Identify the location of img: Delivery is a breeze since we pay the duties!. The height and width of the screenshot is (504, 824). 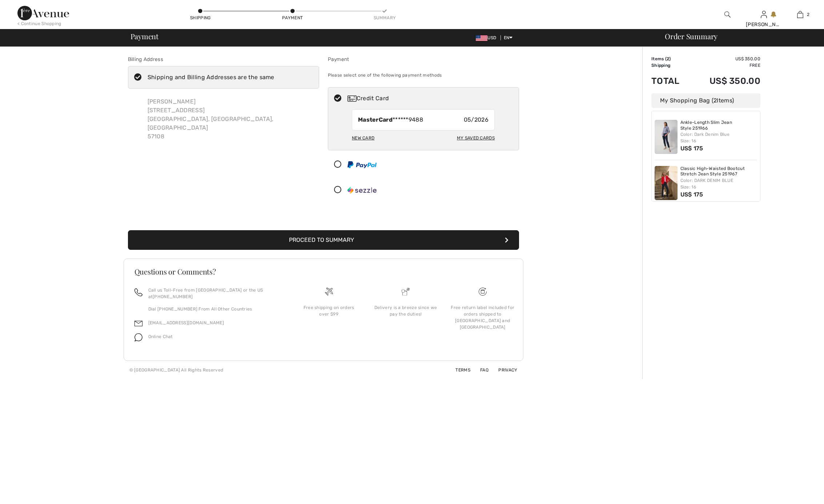
(405, 291).